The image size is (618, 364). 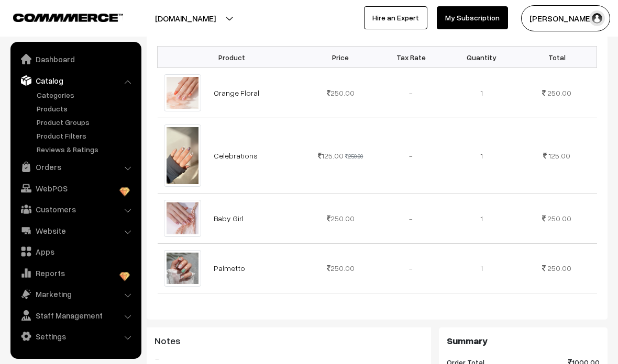 I want to click on img: user, so click(x=597, y=19).